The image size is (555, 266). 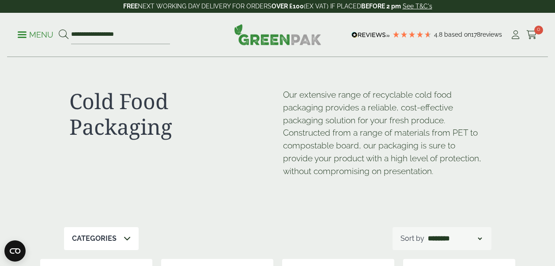 What do you see at coordinates (532, 35) in the screenshot?
I see `i: Cart` at bounding box center [532, 35].